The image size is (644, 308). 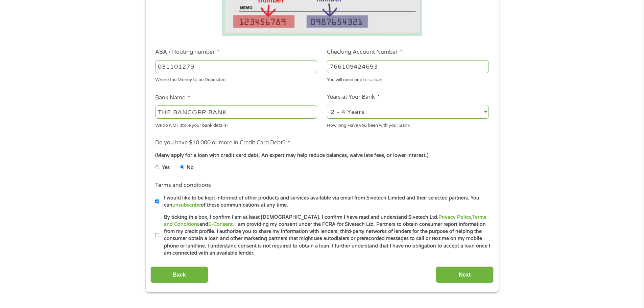 What do you see at coordinates (324, 201) in the screenshot?
I see `label: I would like to be kept informed of other products and services available via email from Sivetech...` at bounding box center [324, 201].